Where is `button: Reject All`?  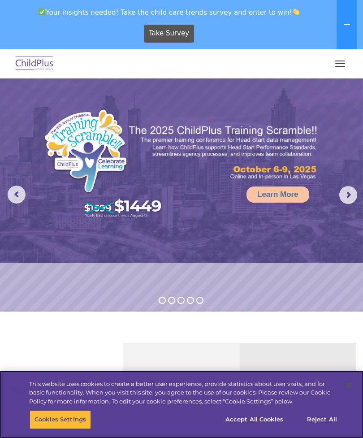 button: Reject All is located at coordinates (322, 420).